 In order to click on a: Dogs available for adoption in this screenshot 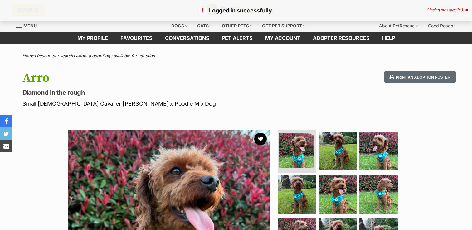, I will do `click(129, 56)`.